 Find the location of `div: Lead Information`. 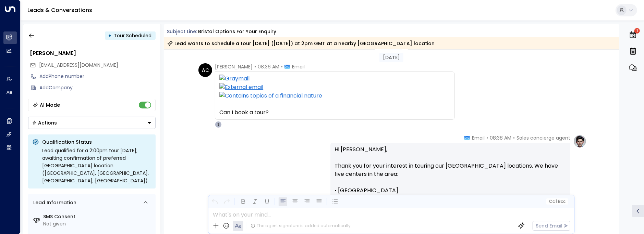

div: Lead Information is located at coordinates (54, 202).